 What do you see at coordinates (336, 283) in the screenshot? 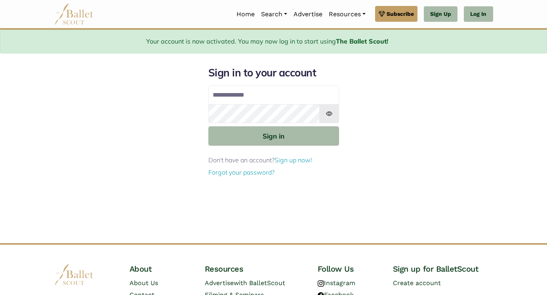
I see `a: Instagram` at bounding box center [336, 283].